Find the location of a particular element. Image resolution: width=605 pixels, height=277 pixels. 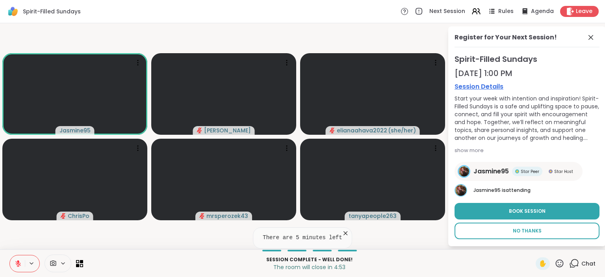

img: ShareWell Logomark is located at coordinates (13, 11).